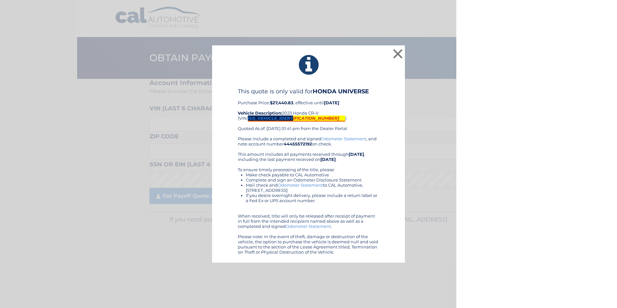 The image size is (617, 308). I want to click on li: Make check payable to CAL Automotive, so click(312, 174).